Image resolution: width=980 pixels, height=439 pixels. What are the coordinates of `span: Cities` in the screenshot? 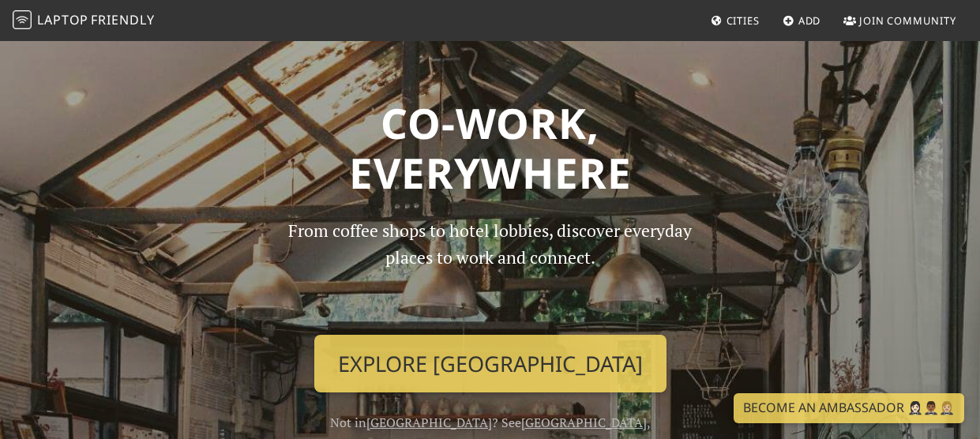 It's located at (743, 20).